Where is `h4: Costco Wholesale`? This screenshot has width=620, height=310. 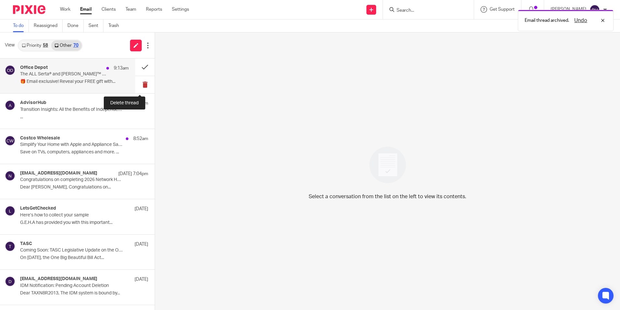
h4: Costco Wholesale is located at coordinates (40, 138).